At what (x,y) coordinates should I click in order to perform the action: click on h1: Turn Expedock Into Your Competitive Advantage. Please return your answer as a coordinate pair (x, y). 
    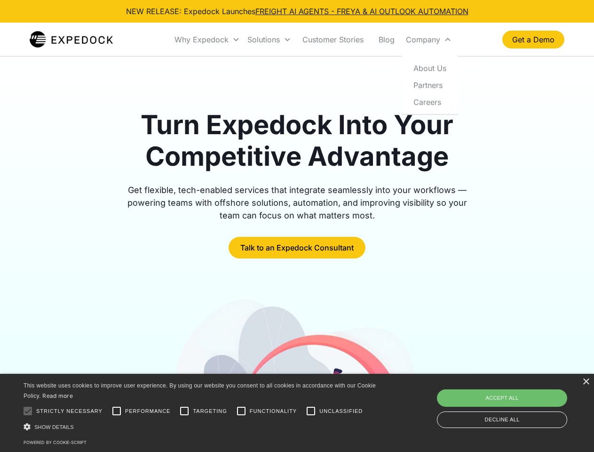
    Looking at the image, I should click on (297, 141).